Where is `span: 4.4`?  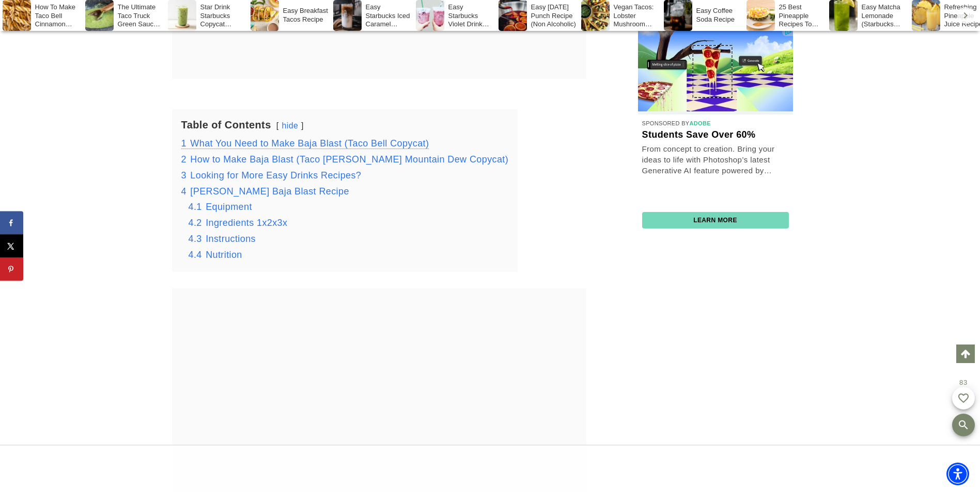
span: 4.4 is located at coordinates (195, 255).